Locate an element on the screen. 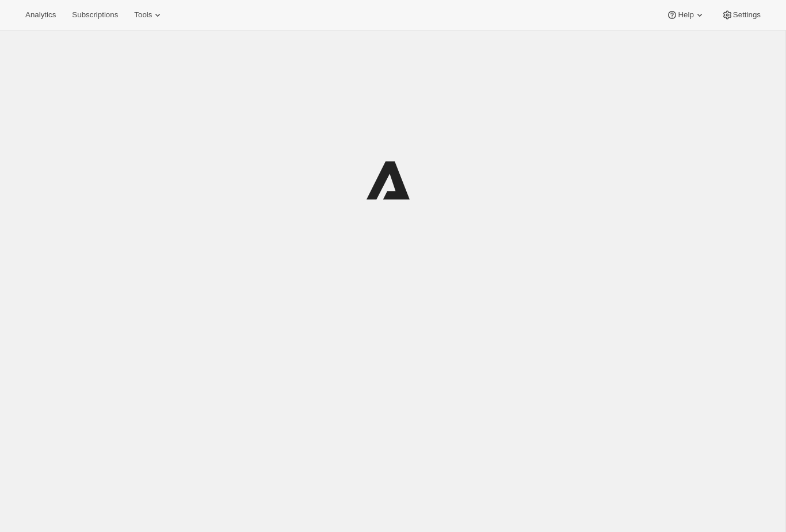  button: Analytics is located at coordinates (40, 15).